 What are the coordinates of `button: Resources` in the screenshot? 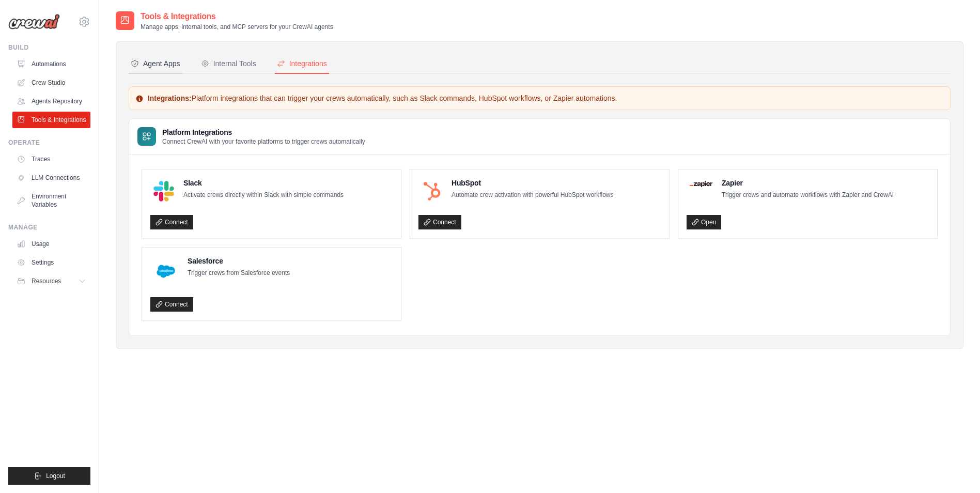 It's located at (51, 281).